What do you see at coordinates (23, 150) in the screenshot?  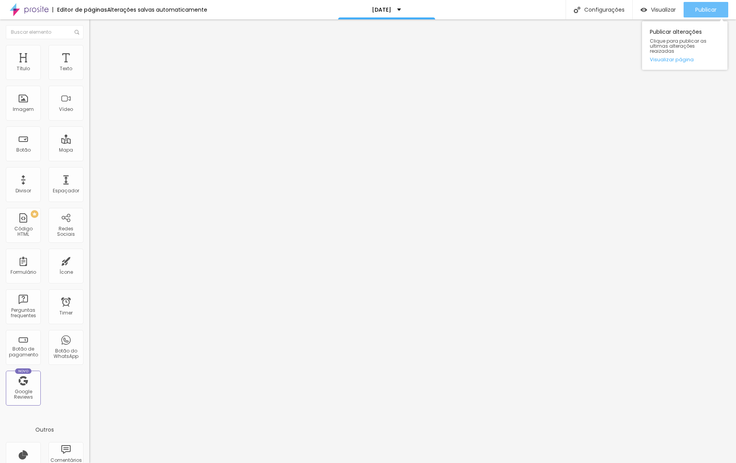 I see `div: Botão` at bounding box center [23, 150].